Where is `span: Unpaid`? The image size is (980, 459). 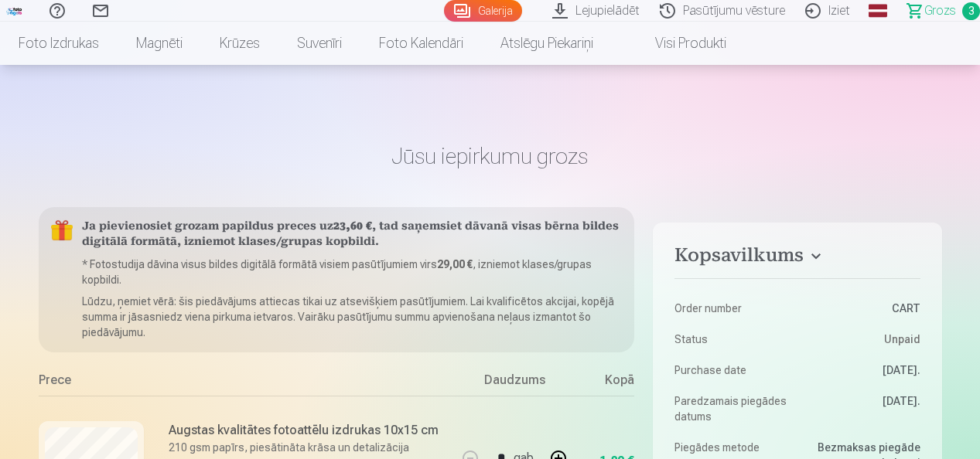 span: Unpaid is located at coordinates (902, 340).